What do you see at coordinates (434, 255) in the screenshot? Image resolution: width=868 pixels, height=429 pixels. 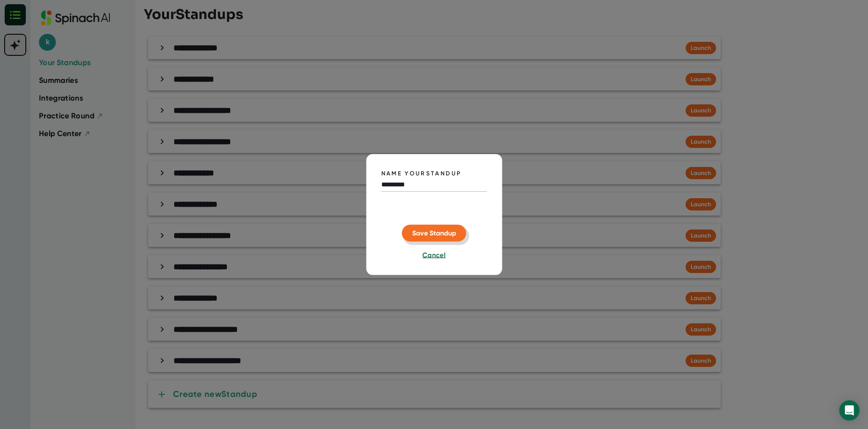 I see `span: Cancel` at bounding box center [434, 255].